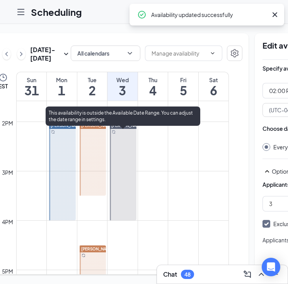 Image resolution: width=288 pixels, height=284 pixels. What do you see at coordinates (213, 87) in the screenshot?
I see `a: September 6, 2025` at bounding box center [213, 87].